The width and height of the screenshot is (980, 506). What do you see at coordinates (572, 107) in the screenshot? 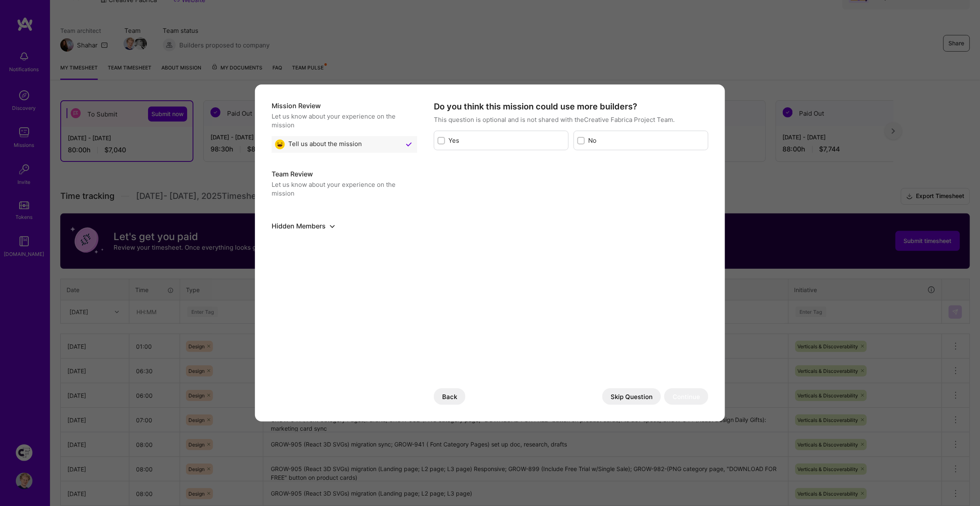
I see `h4: Do you think this mission could use more builders?` at bounding box center [572, 107].